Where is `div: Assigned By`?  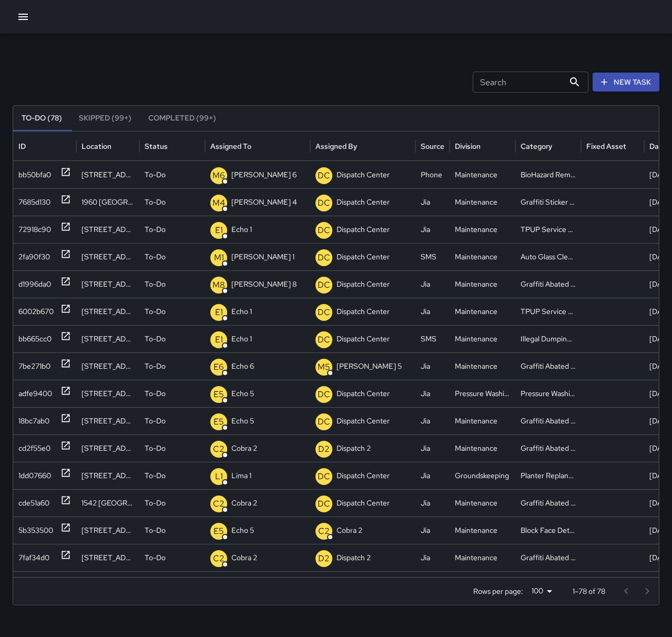 div: Assigned By is located at coordinates (336, 146).